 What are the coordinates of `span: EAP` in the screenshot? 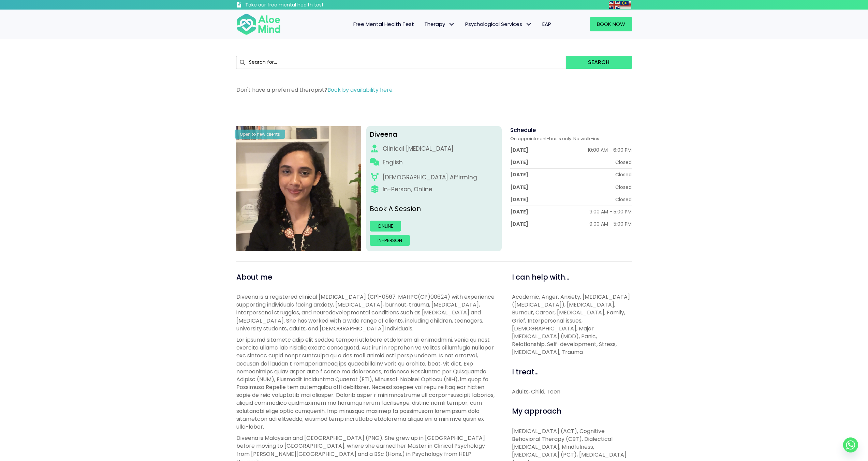 It's located at (547, 24).